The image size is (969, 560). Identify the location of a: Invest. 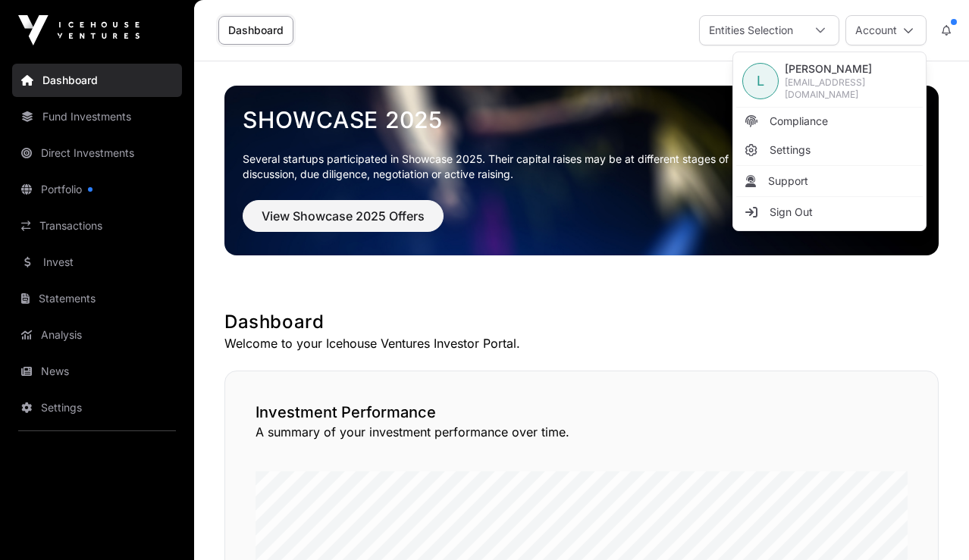
(97, 262).